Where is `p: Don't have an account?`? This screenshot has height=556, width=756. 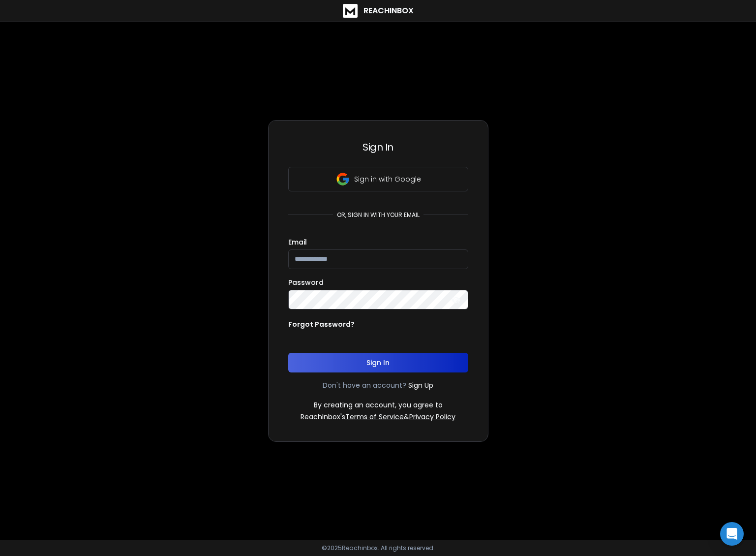
p: Don't have an account? is located at coordinates (365, 385).